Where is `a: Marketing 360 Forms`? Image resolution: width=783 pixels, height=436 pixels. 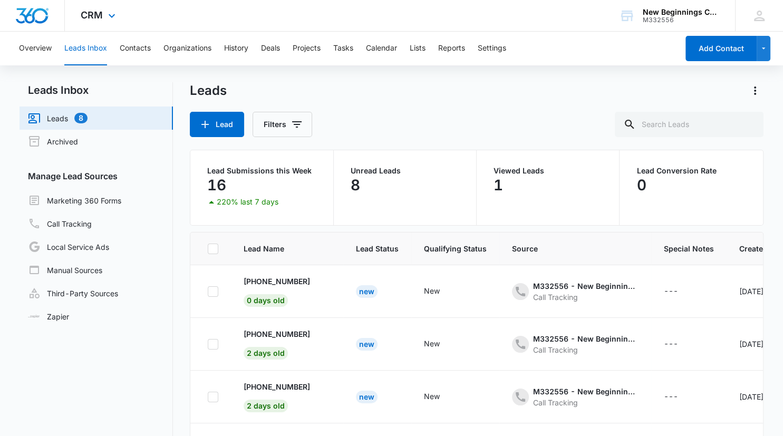 a: Marketing 360 Forms is located at coordinates (74, 200).